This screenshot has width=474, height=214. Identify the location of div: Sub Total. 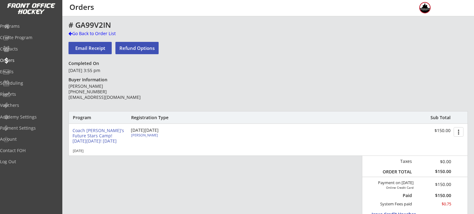
(437, 118).